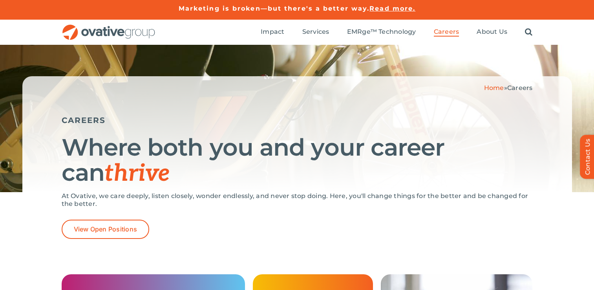  Describe the element at coordinates (316, 32) in the screenshot. I see `a: Services` at that location.